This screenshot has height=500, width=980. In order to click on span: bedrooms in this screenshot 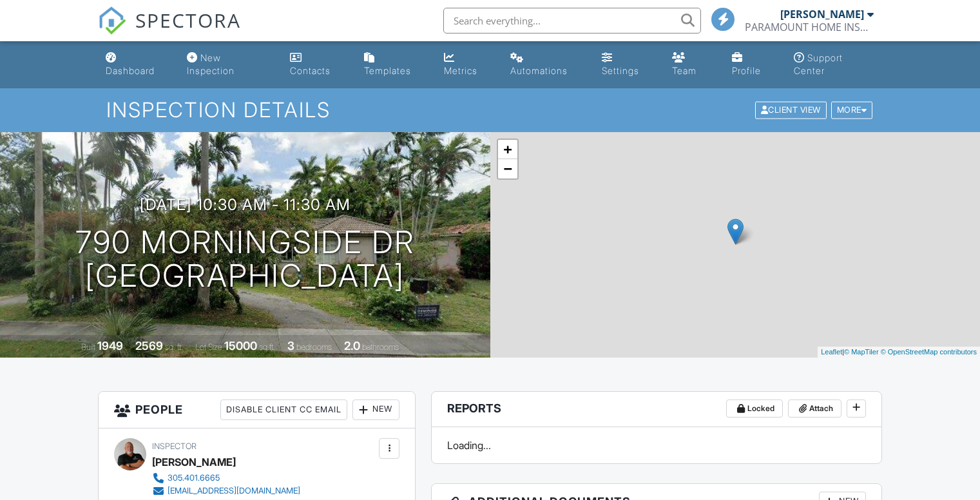, I will do `click(314, 347)`.